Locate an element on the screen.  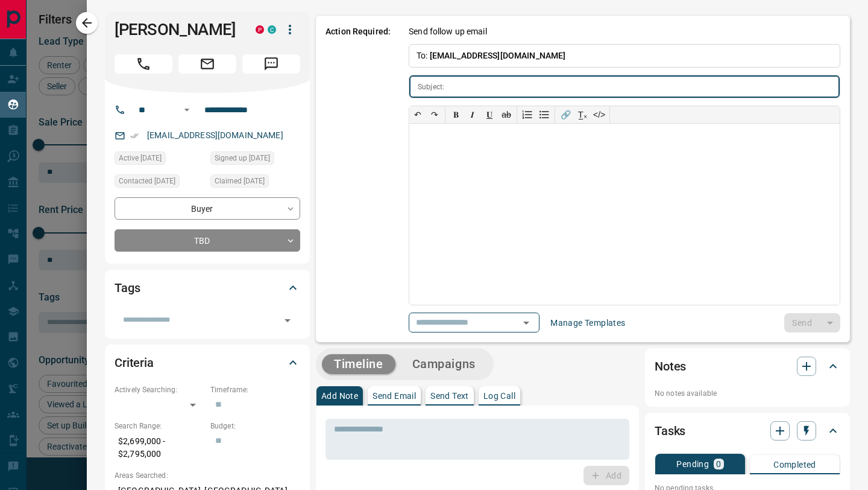
div: Criteria is located at coordinates (207, 363).